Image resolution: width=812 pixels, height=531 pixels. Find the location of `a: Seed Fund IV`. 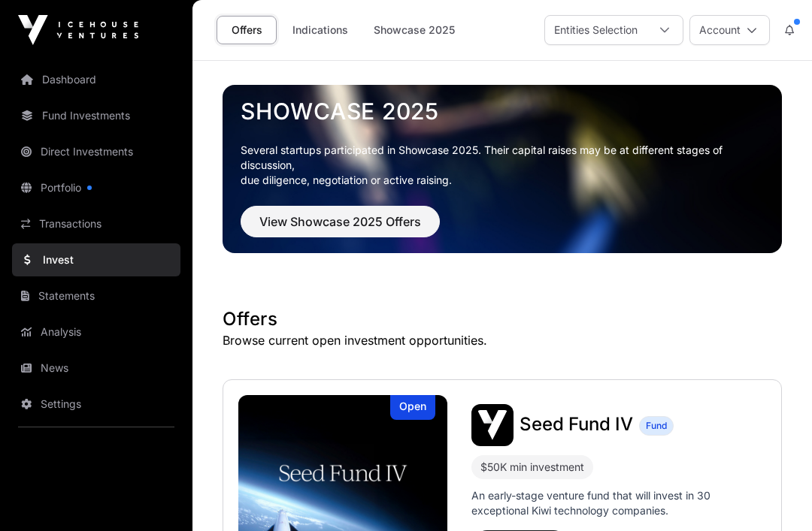

a: Seed Fund IV is located at coordinates (576, 425).